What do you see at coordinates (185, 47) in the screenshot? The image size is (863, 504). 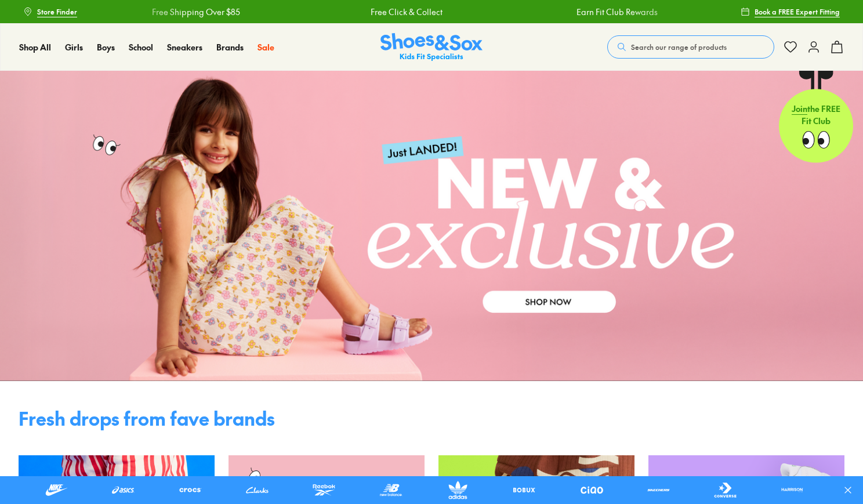 I see `a: Sneakers` at bounding box center [185, 47].